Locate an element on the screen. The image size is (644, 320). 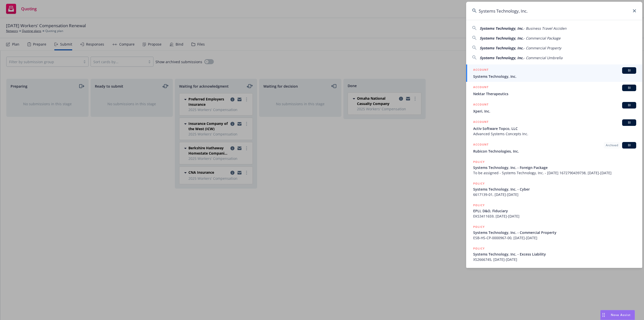
span: Systems Technology, Inc. - Excess Liability is located at coordinates (555, 254).